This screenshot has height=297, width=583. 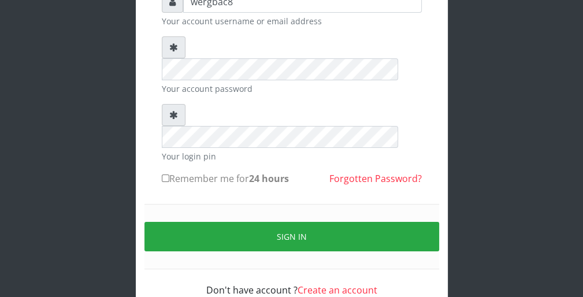 What do you see at coordinates (292, 236) in the screenshot?
I see `button: Sign in` at bounding box center [292, 236].